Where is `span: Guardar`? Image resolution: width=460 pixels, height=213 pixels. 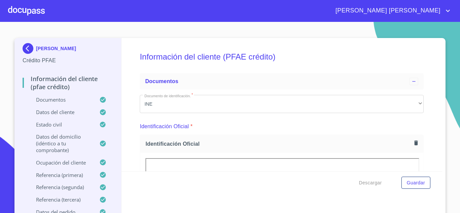
span: Guardar is located at coordinates (416, 183).